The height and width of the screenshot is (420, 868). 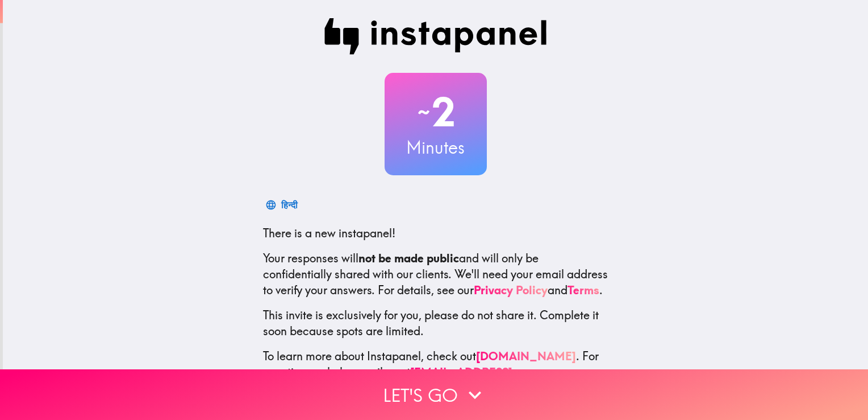 I want to click on p: This invite is exclusively for you, please do not share it. Complete it soon because spots are li..., so click(x=436, y=323).